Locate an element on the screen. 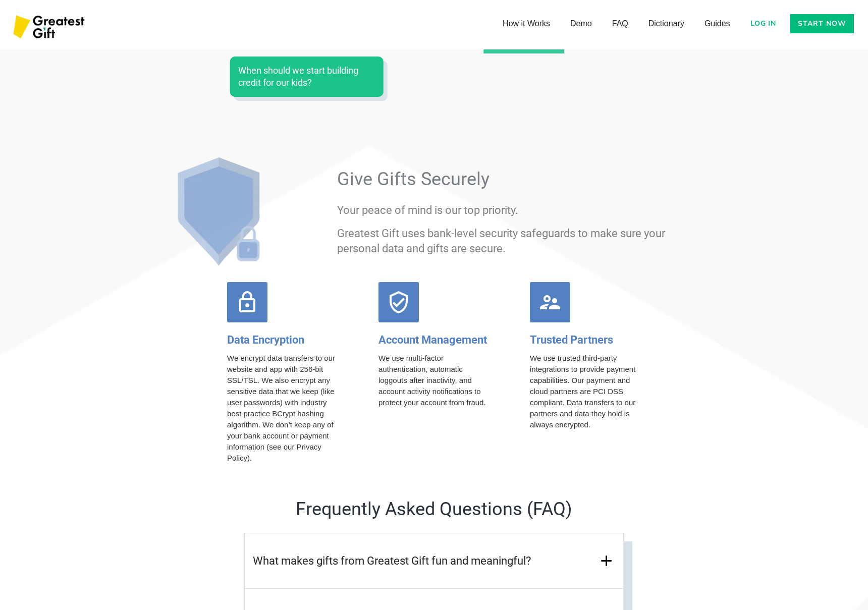  h3: When should we start building credit for our kids? is located at coordinates (307, 77).